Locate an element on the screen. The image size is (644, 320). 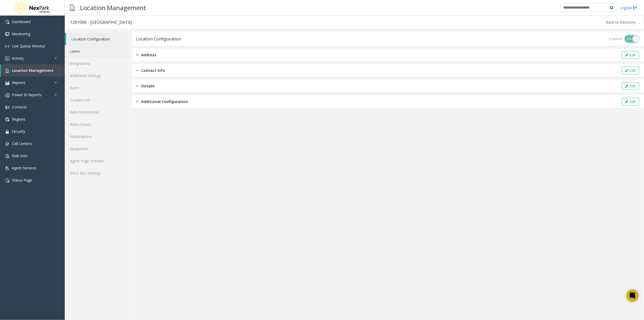
span: Rule Sets is located at coordinates (20, 156).